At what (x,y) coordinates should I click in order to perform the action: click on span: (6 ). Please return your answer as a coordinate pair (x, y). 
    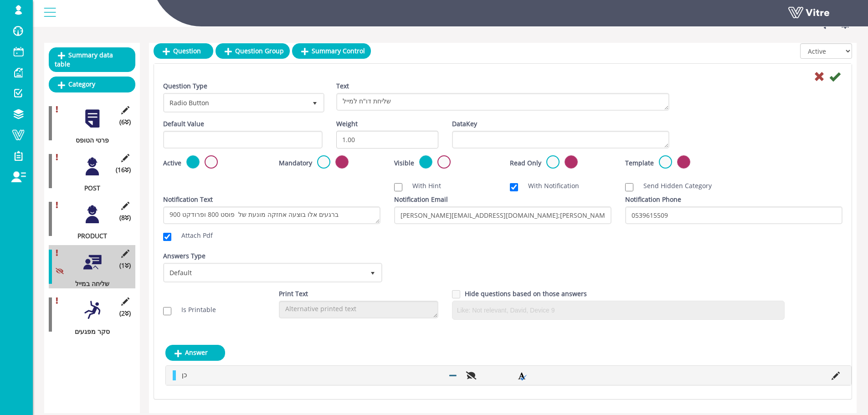
    Looking at the image, I should click on (125, 122).